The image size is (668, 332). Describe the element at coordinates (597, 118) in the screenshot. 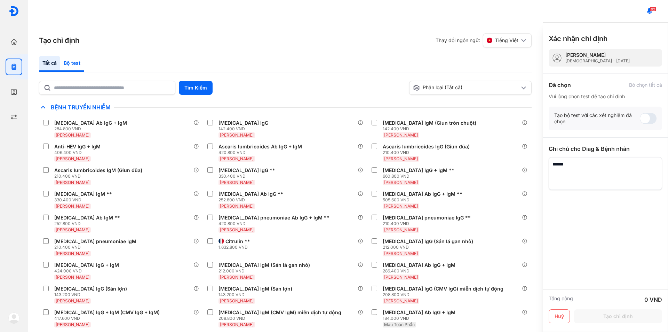

I see `div: Tạo bộ test với các xét nghiệm đã chọn` at that location.